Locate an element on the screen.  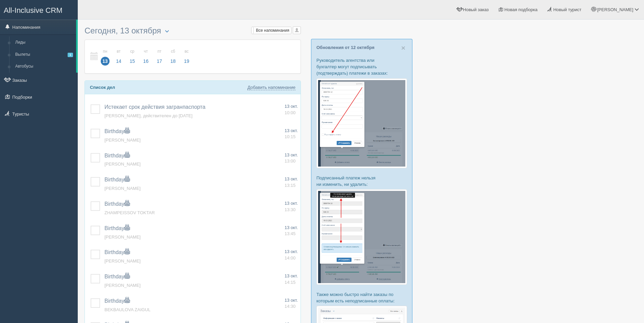
button: Close is located at coordinates (403, 48).